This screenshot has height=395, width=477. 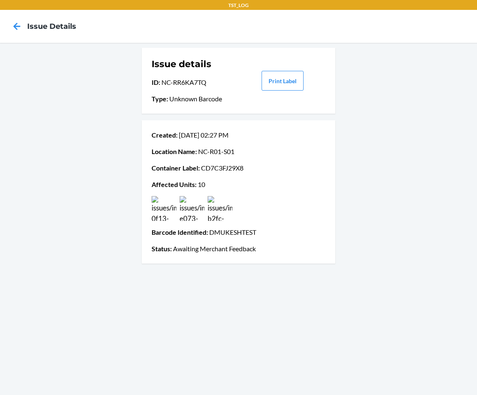 I want to click on img: issues/images/b346ab7b-e073-4fb4-9804-13c62f808755.png, so click(x=192, y=208).